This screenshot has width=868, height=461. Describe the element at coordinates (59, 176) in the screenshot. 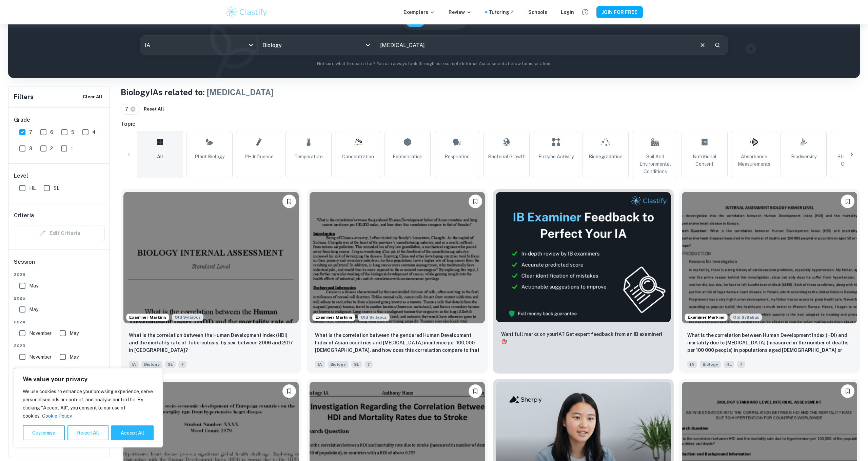

I see `h6: Level` at that location.